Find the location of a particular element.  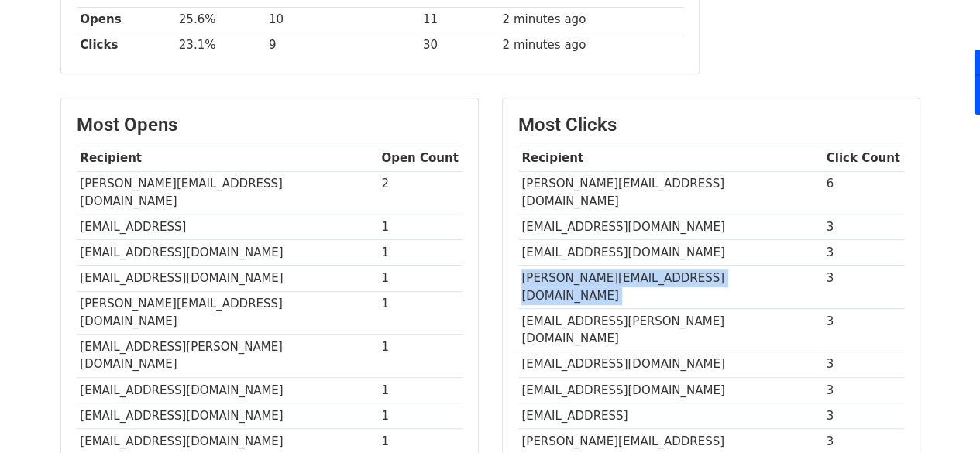

th: Open Count is located at coordinates (420, 158).